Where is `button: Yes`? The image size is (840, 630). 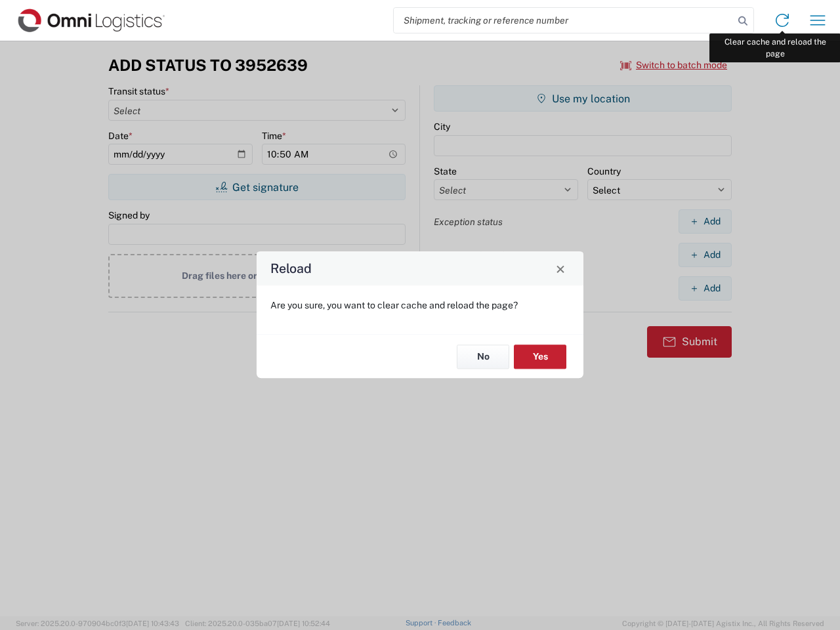
button: Yes is located at coordinates (540, 356).